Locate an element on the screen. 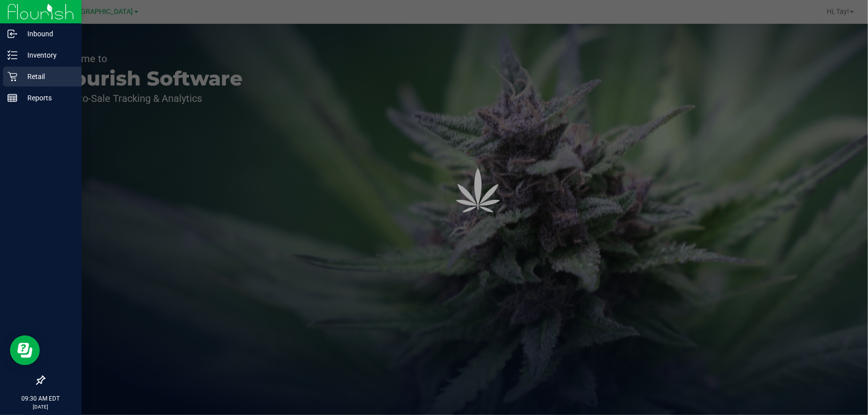 This screenshot has height=415, width=868. p: Inbound is located at coordinates (47, 34).